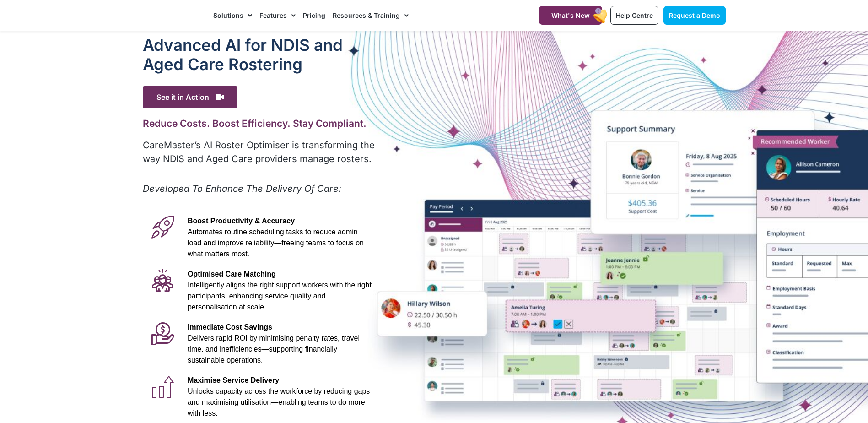 The height and width of the screenshot is (423, 868). What do you see at coordinates (233, 380) in the screenshot?
I see `span: Maximise Service Delivery` at bounding box center [233, 380].